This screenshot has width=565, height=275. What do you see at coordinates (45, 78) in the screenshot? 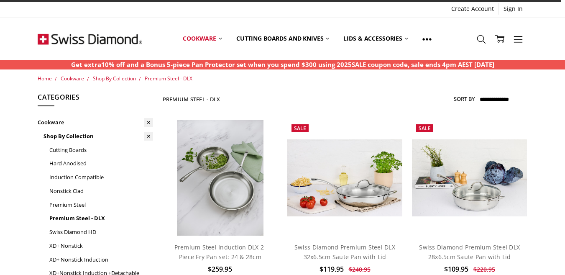
I see `a: Home` at bounding box center [45, 78].